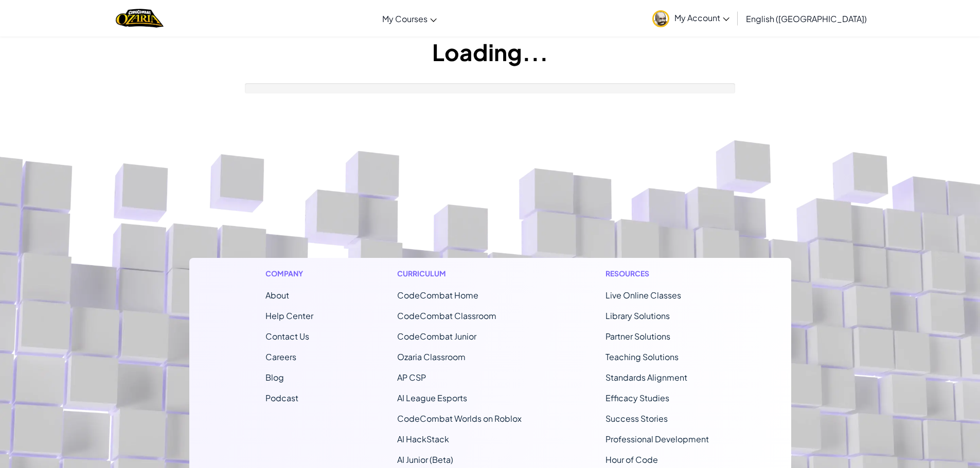 This screenshot has width=980, height=468. Describe the element at coordinates (702, 18) in the screenshot. I see `span: My Account` at that location.